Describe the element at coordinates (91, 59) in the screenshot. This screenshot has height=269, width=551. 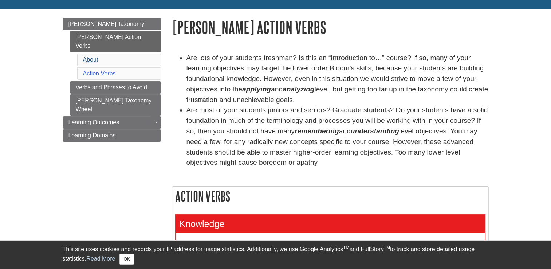
I see `a: About` at that location.